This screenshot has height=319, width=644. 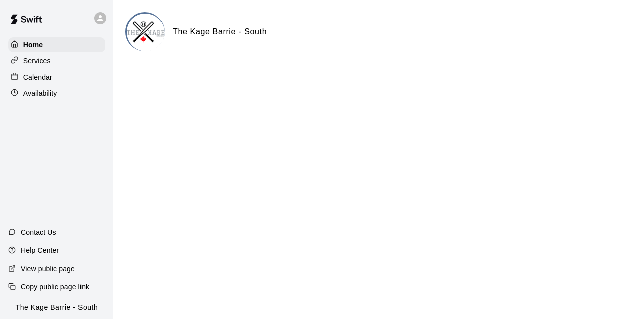 What do you see at coordinates (220, 32) in the screenshot?
I see `h6: The Kage Barrie - South` at bounding box center [220, 32].